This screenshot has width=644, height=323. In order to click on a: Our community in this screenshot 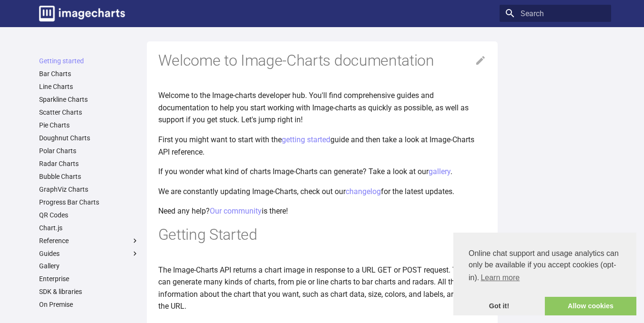, I will do `click(236, 211)`.